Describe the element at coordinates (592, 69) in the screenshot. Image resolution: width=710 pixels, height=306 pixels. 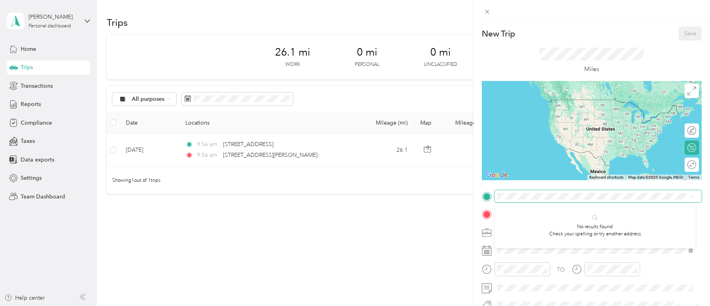
I see `p: Miles` at that location.